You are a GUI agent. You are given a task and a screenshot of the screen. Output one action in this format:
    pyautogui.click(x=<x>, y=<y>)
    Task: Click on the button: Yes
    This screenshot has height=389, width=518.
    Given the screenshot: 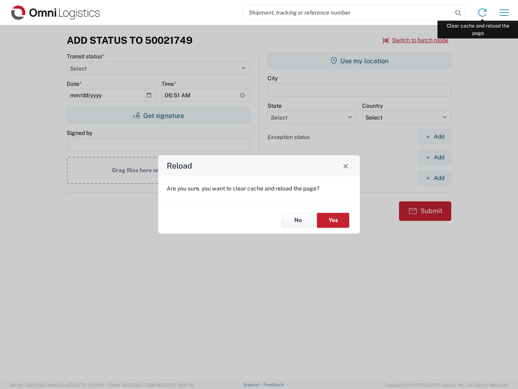 What is the action you would take?
    pyautogui.click(x=333, y=220)
    